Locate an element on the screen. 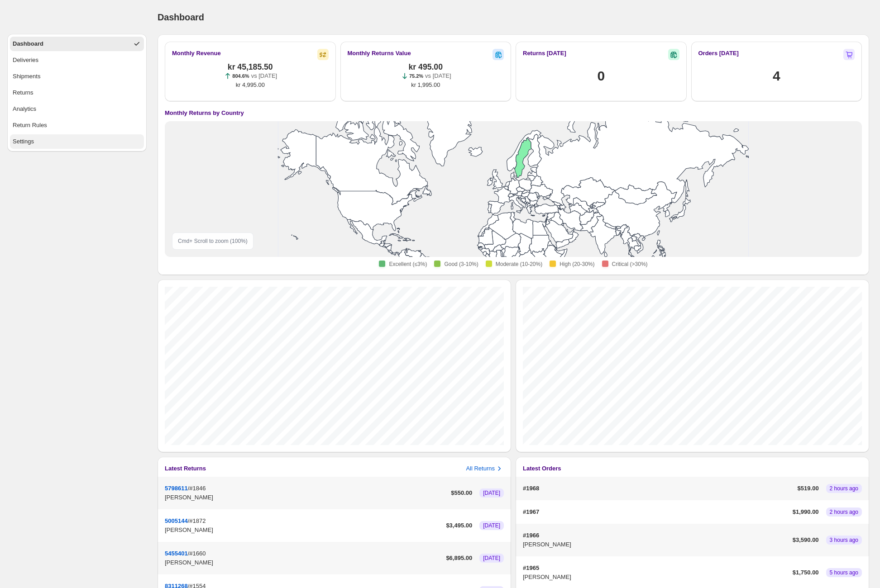 Image resolution: width=880 pixels, height=588 pixels. h2: Monthly Revenue is located at coordinates (196, 54).